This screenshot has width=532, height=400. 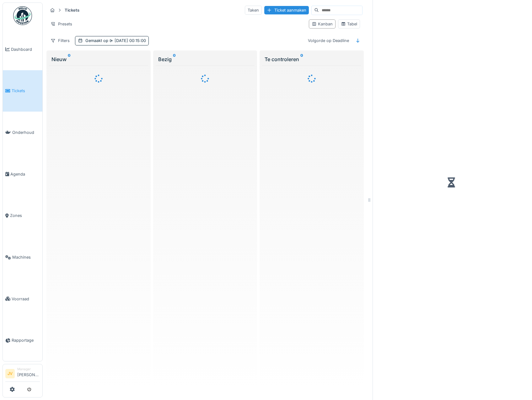 I want to click on div: Tabel, so click(x=349, y=24).